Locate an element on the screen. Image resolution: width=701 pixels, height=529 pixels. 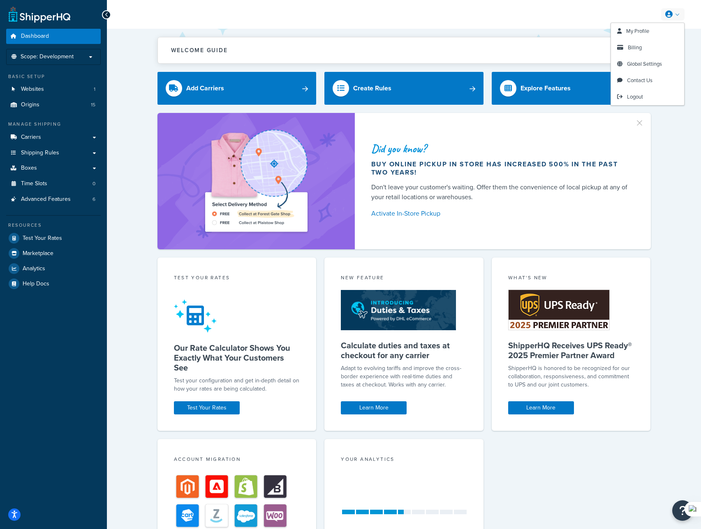
a: Websites1 is located at coordinates (53, 89).